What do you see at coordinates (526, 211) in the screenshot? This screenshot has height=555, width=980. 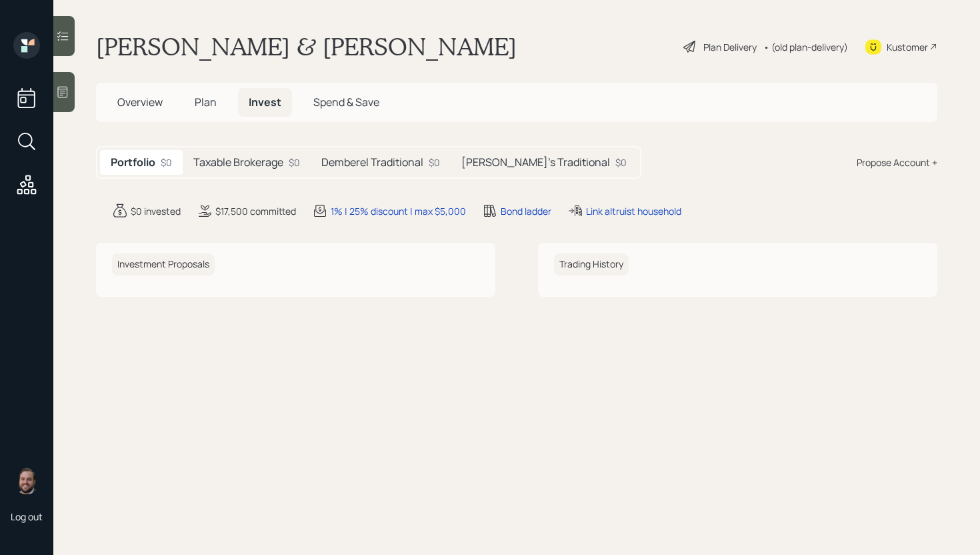 I see `div: Bond ladder` at bounding box center [526, 211].